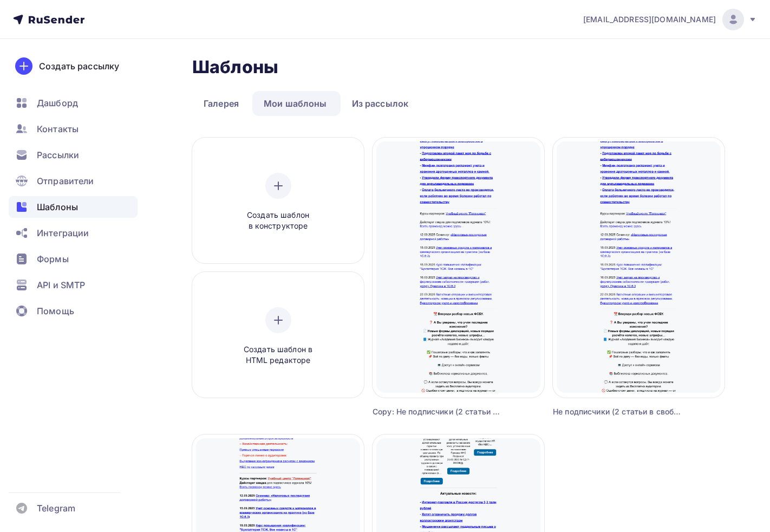 This screenshot has width=770, height=532. Describe the element at coordinates (65, 181) in the screenshot. I see `span: Отправители` at that location.